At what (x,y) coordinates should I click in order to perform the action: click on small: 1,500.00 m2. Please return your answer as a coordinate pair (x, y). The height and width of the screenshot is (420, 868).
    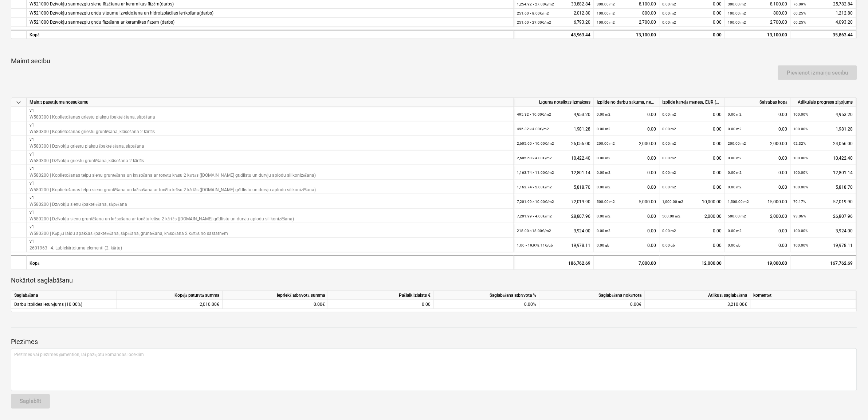
    Looking at the image, I should click on (739, 201).